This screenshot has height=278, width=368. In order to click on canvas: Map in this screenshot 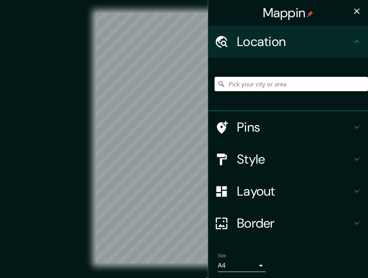, I will do `click(184, 138)`.